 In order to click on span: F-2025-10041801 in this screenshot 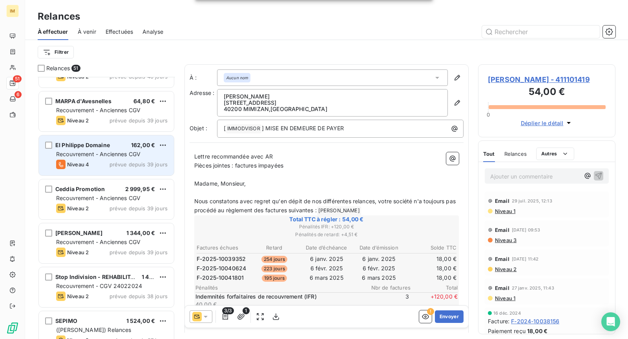, I will do `click(220, 278)`.